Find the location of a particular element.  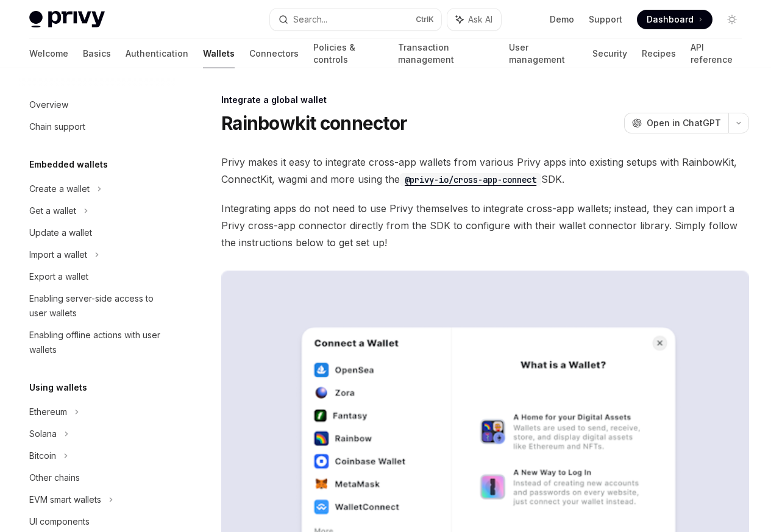

a: Chain support is located at coordinates (97, 127).